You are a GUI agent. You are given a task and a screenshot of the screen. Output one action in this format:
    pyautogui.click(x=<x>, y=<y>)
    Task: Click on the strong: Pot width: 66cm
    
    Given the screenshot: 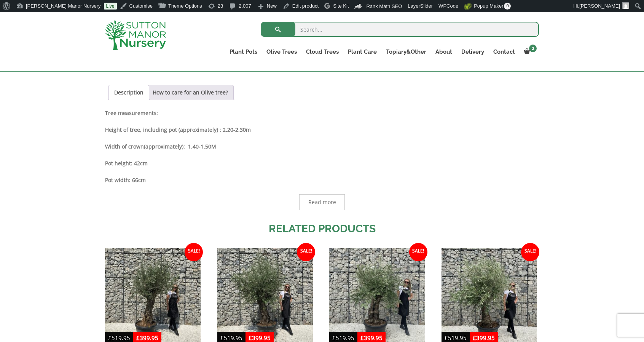 What is the action you would take?
    pyautogui.click(x=125, y=180)
    